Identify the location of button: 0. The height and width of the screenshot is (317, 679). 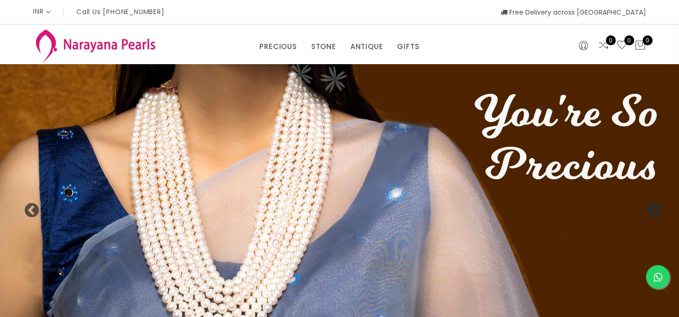
(641, 46).